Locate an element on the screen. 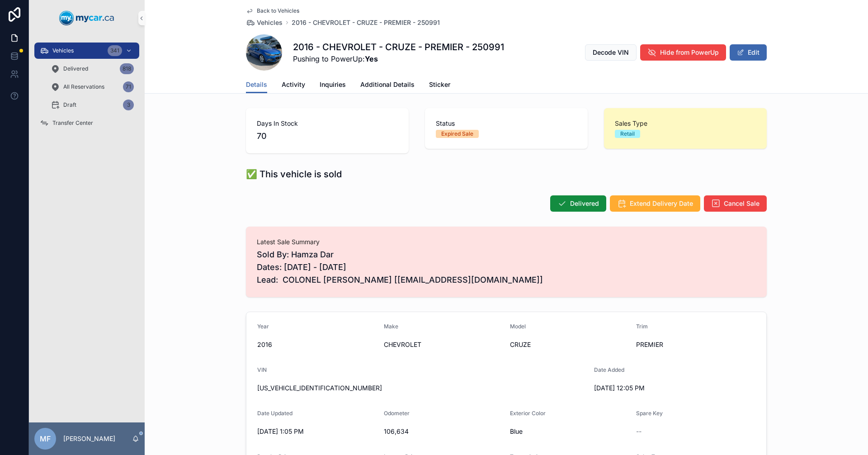 This screenshot has width=868, height=455. a: Sticker is located at coordinates (440, 85).